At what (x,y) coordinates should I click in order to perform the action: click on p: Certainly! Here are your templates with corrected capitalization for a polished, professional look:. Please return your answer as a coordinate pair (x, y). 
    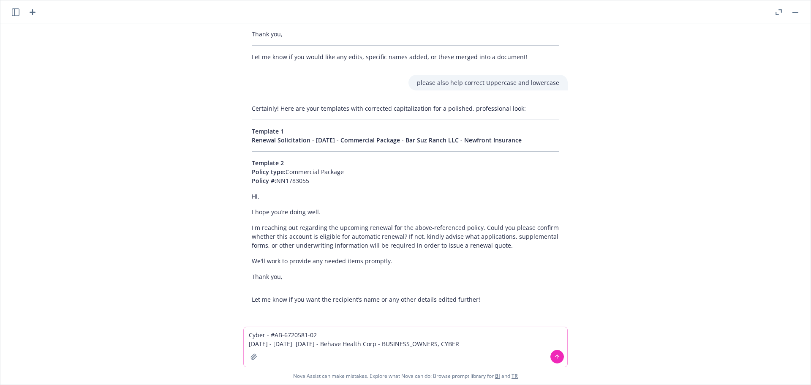
    Looking at the image, I should click on (406, 108).